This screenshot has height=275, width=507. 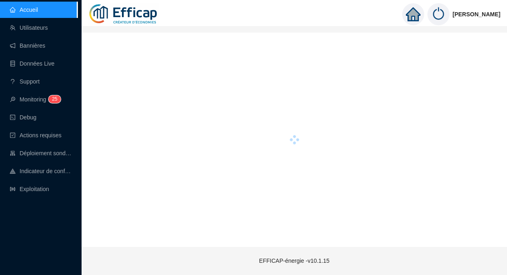 What do you see at coordinates (438, 14) in the screenshot?
I see `img: power` at bounding box center [438, 14].